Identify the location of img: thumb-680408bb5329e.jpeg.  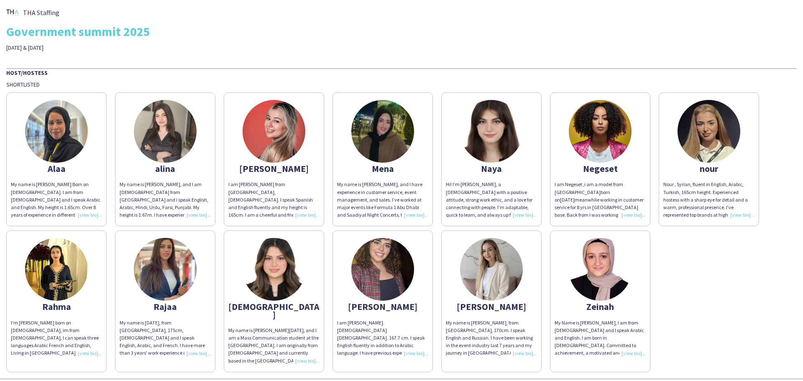
(708, 131).